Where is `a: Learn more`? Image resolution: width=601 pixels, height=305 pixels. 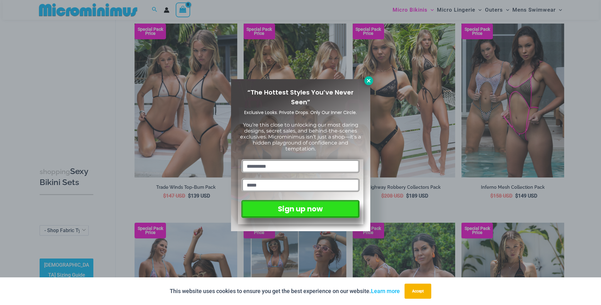
a: Learn more is located at coordinates (385, 291).